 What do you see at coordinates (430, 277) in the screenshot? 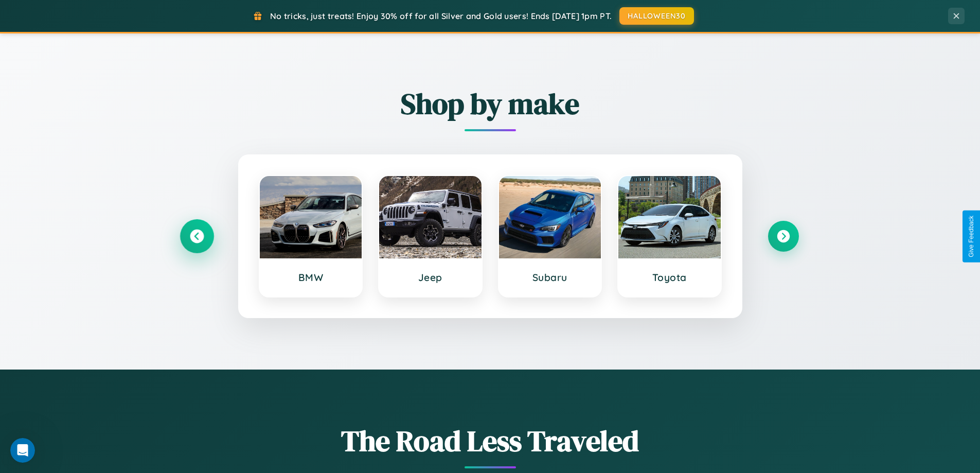
I see `h3: Jeep` at bounding box center [430, 277].